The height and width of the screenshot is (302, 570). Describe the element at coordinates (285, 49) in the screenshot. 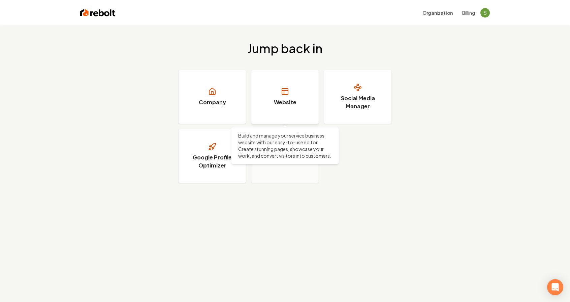

I see `h2: Jump back in` at that location.